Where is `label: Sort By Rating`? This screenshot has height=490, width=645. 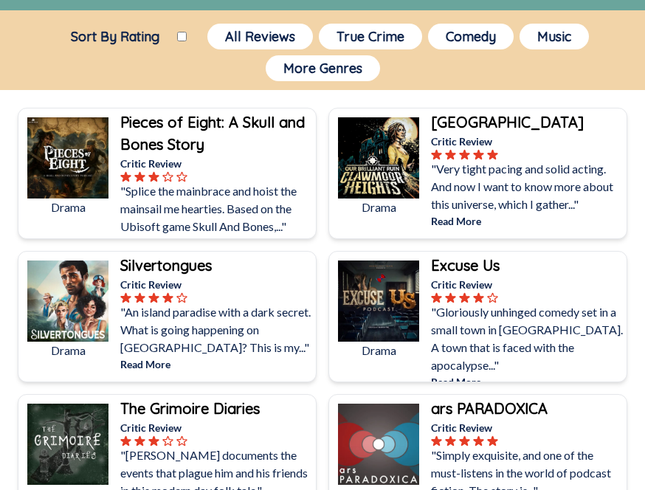
label: Sort By Rating is located at coordinates (115, 36).